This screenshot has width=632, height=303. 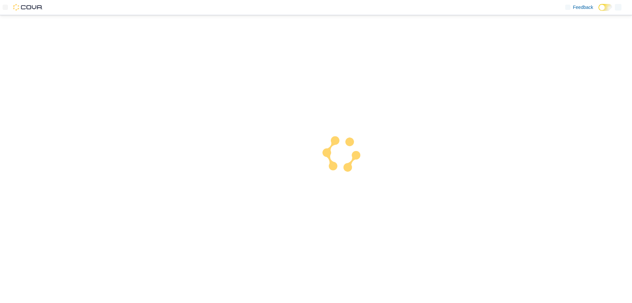 What do you see at coordinates (579, 7) in the screenshot?
I see `a: Feedback` at bounding box center [579, 7].